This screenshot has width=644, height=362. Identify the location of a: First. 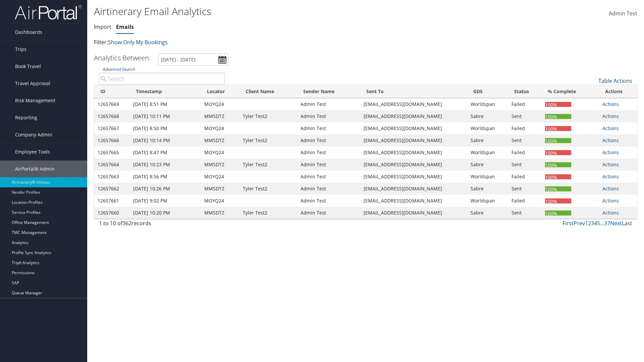
(568, 223).